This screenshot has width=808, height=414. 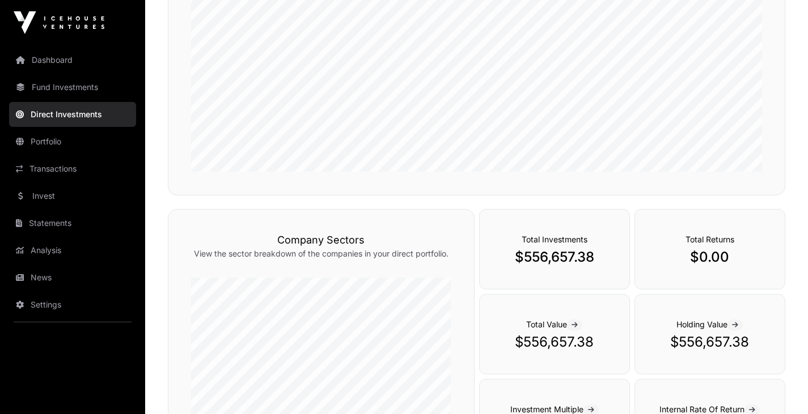 What do you see at coordinates (73, 278) in the screenshot?
I see `a: News` at bounding box center [73, 278].